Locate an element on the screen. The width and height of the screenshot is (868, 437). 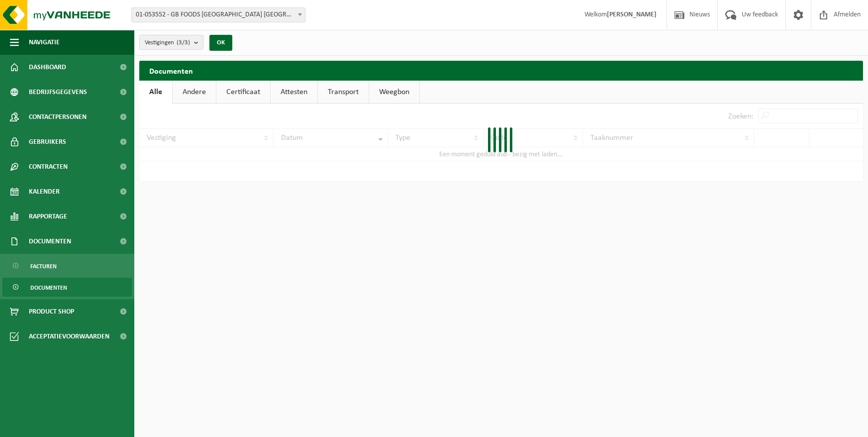
span: Acceptatievoorwaarden is located at coordinates (69, 337).